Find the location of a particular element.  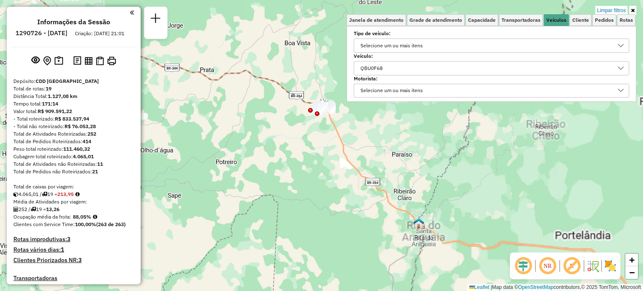

strong: 88,05% is located at coordinates (82, 216).